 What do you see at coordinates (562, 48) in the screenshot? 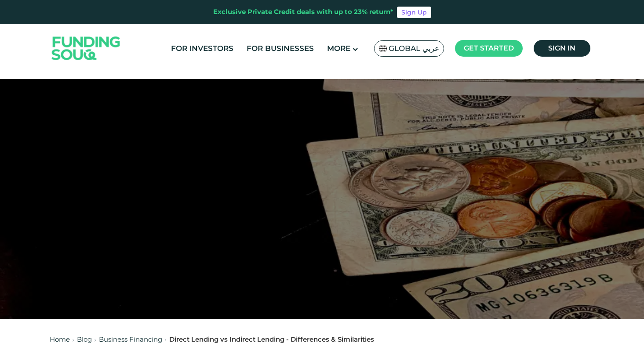
I see `span: Sign in` at bounding box center [562, 48].